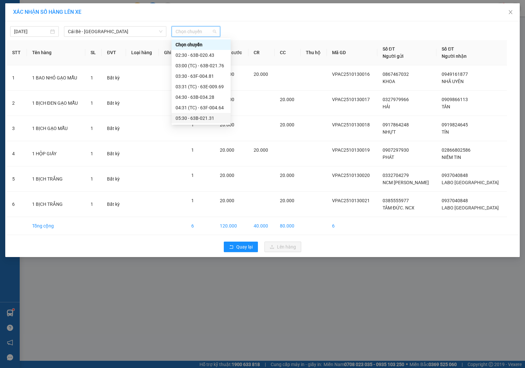 This screenshot has height=368, width=525. I want to click on span: KHOA, so click(389, 81).